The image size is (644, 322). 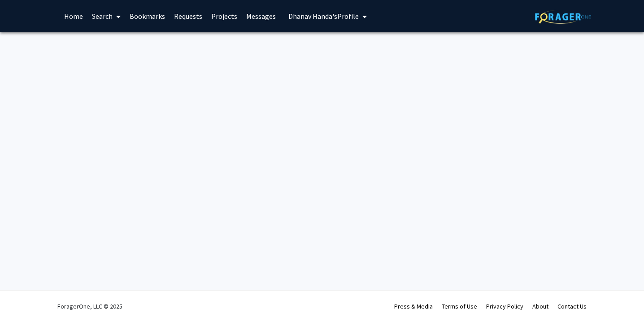 What do you see at coordinates (504, 306) in the screenshot?
I see `a: Privacy Policy` at bounding box center [504, 306].